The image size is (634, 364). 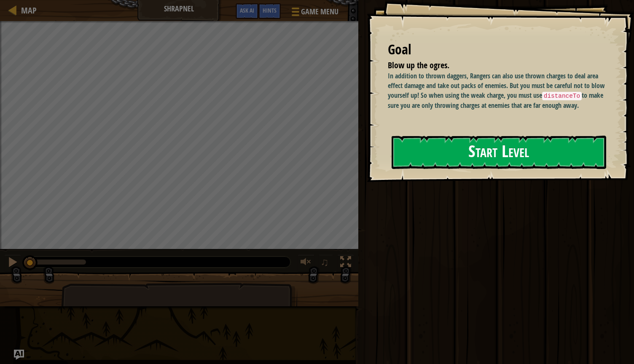 What do you see at coordinates (306, 263) in the screenshot?
I see `button: Adjust volume` at bounding box center [306, 263].